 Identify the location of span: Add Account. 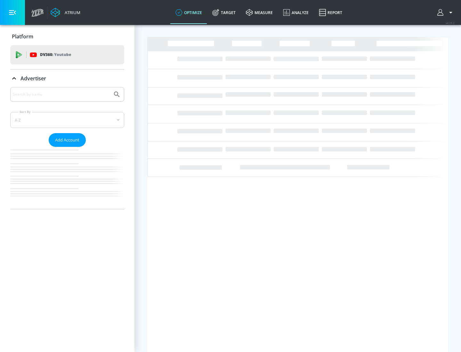
(67, 140).